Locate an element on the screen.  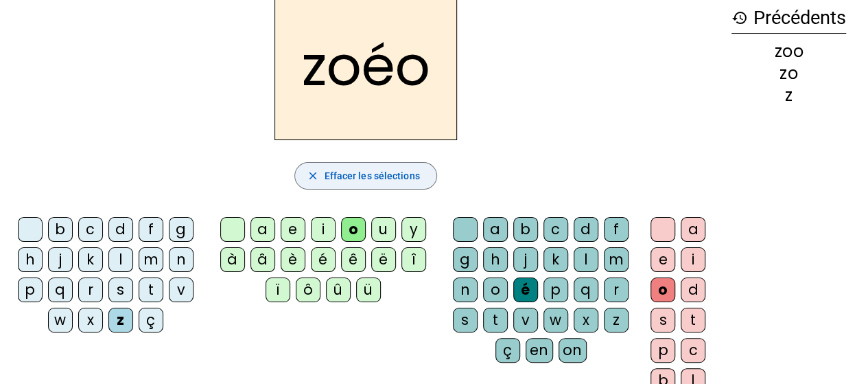
div: zoo is located at coordinates (788, 51).